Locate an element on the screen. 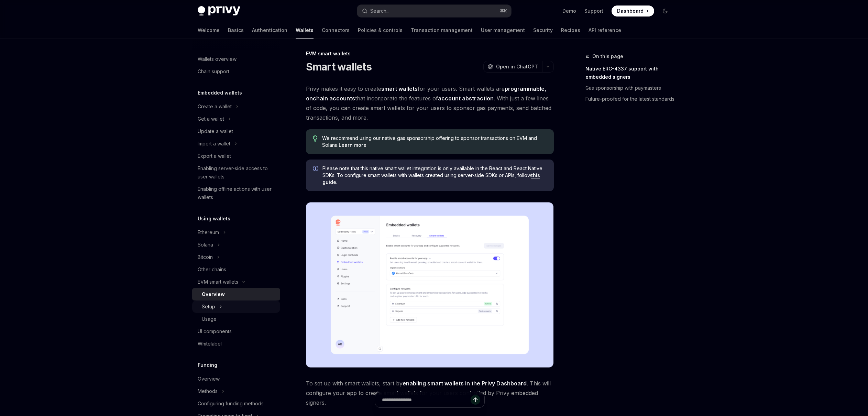  a: Enabling offline actions with user wallets is located at coordinates (236, 193).